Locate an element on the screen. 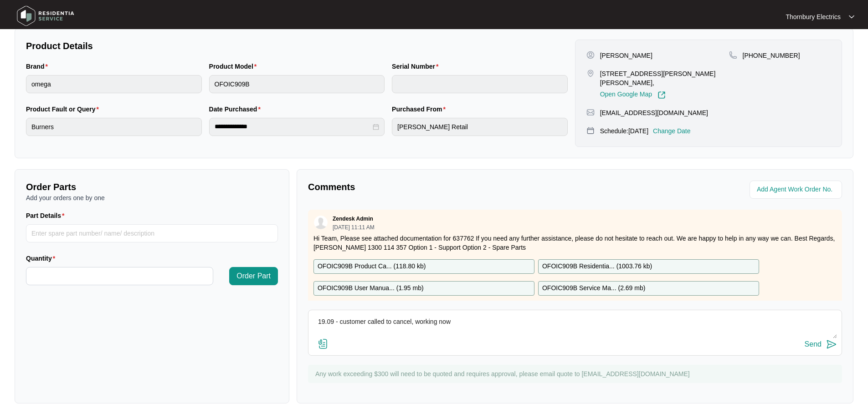  p: OFOIC909B Product Ca... ( 118.80 kb ) is located at coordinates (371, 267).